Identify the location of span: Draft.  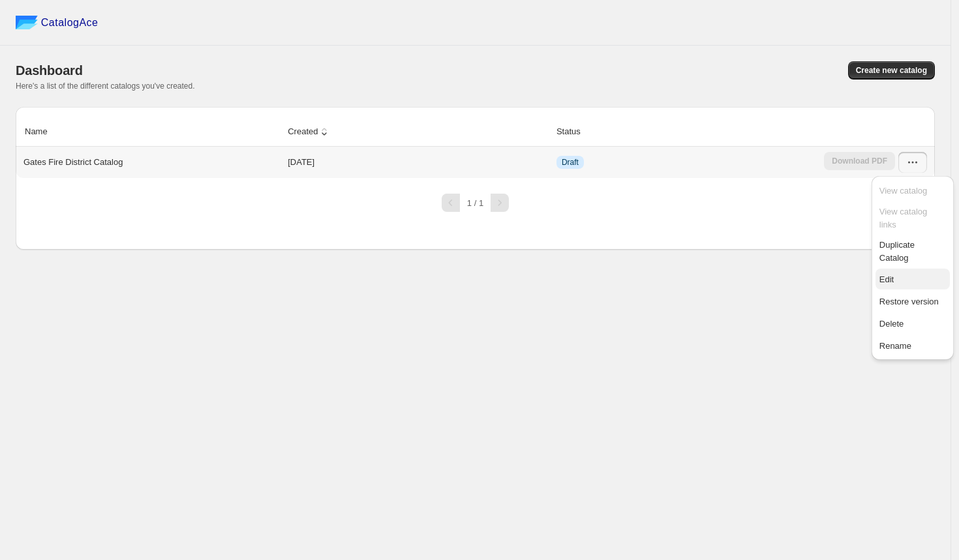
(570, 162).